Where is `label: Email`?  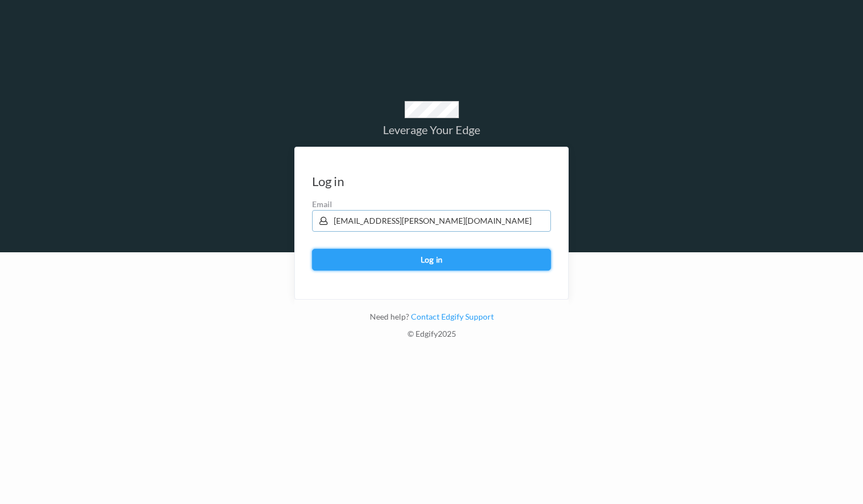 label: Email is located at coordinates (432, 204).